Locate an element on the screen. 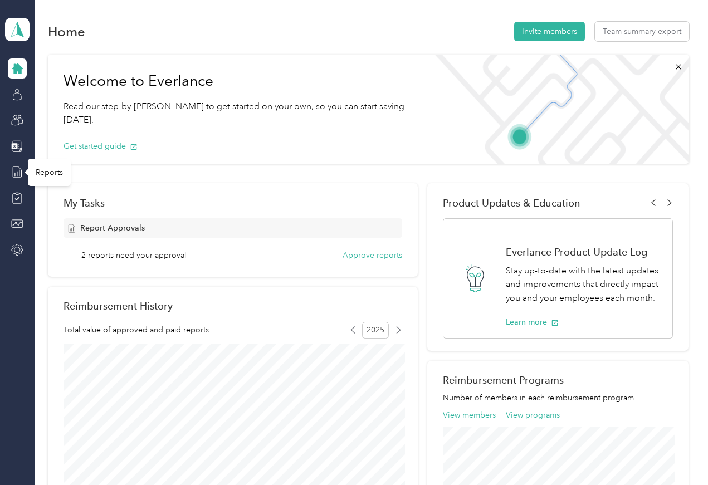 The height and width of the screenshot is (485, 708). div: My Tasks is located at coordinates (233, 203).